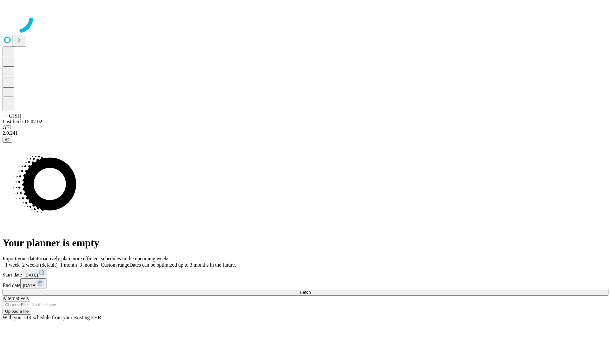 This screenshot has height=344, width=611. Describe the element at coordinates (115, 264) in the screenshot. I see `span: Custom range` at that location.